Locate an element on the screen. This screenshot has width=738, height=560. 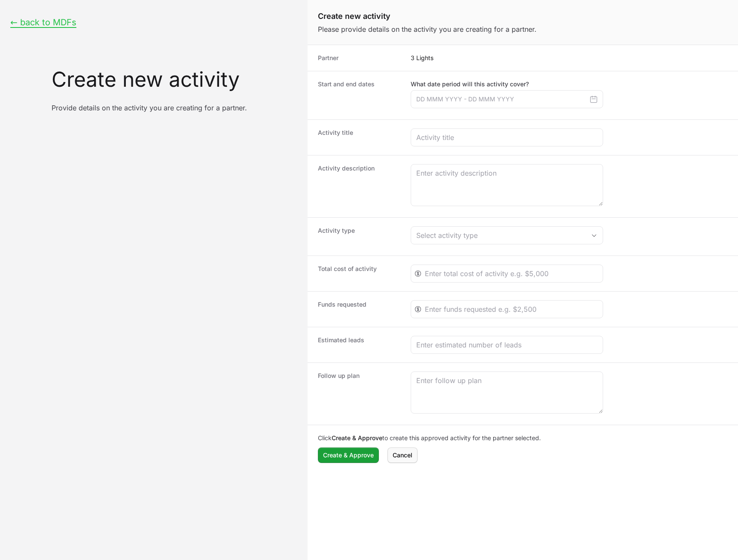
dt: Partner is located at coordinates (359, 58).